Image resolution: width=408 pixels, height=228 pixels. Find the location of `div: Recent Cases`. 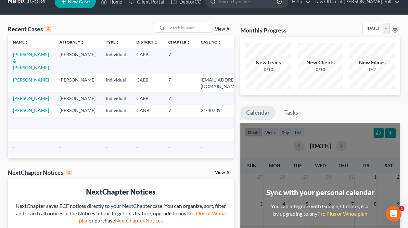

div: Recent Cases is located at coordinates (30, 29).